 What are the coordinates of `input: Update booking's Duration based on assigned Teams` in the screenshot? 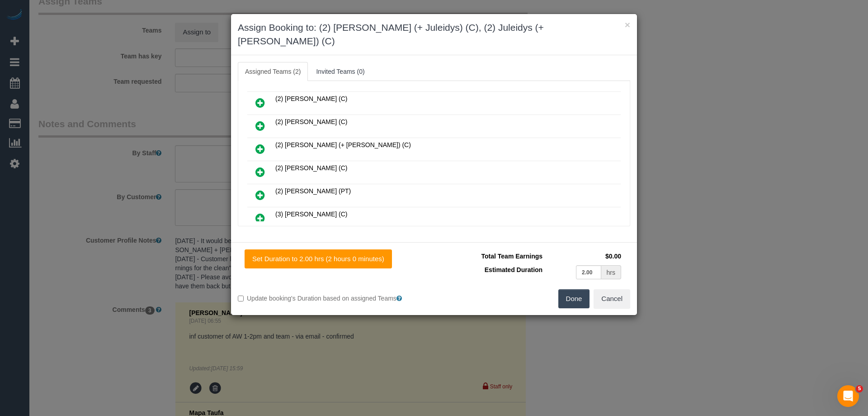 It's located at (240, 298).